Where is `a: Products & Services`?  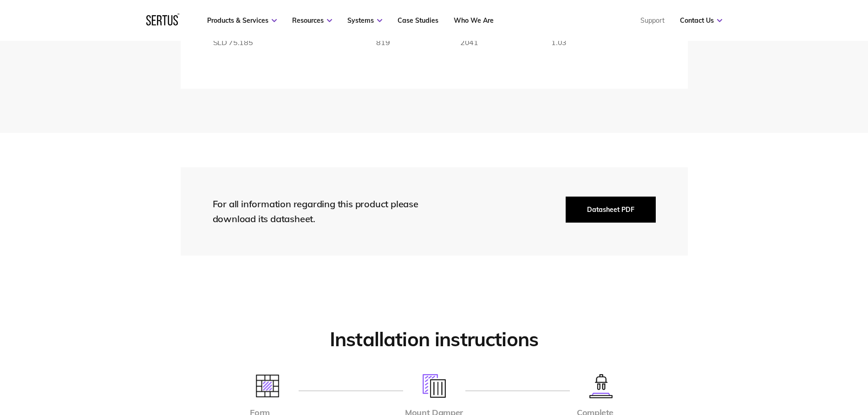
a: Products & Services is located at coordinates (242, 20).